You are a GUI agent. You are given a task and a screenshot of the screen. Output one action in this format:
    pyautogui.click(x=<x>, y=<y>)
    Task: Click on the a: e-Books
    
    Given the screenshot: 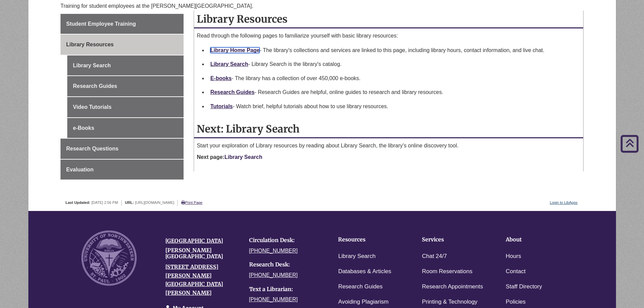 What is the action you would take?
    pyautogui.click(x=125, y=128)
    